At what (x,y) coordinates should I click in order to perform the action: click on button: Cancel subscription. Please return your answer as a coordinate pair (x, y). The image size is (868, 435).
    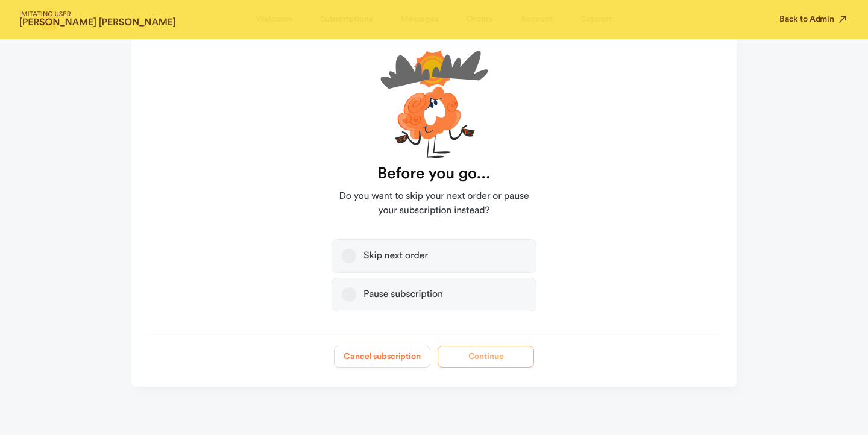
    Looking at the image, I should click on (382, 357).